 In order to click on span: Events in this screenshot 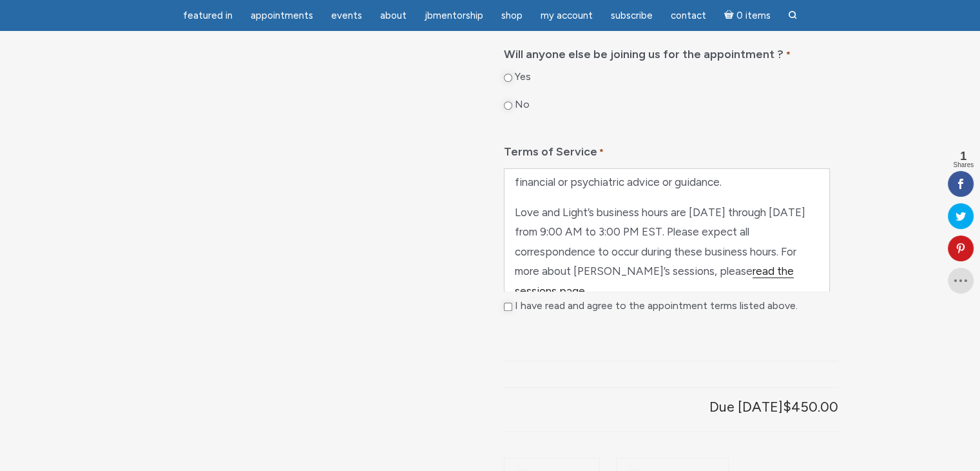, I will do `click(347, 15)`.